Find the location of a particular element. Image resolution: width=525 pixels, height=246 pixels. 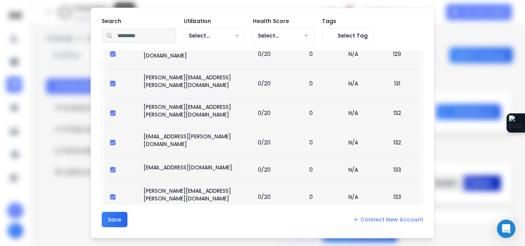

p: Tags is located at coordinates (348, 21).